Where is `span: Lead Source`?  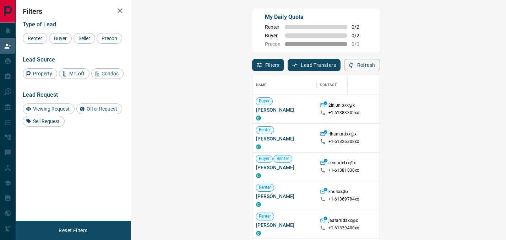
span: Lead Source is located at coordinates (39, 59).